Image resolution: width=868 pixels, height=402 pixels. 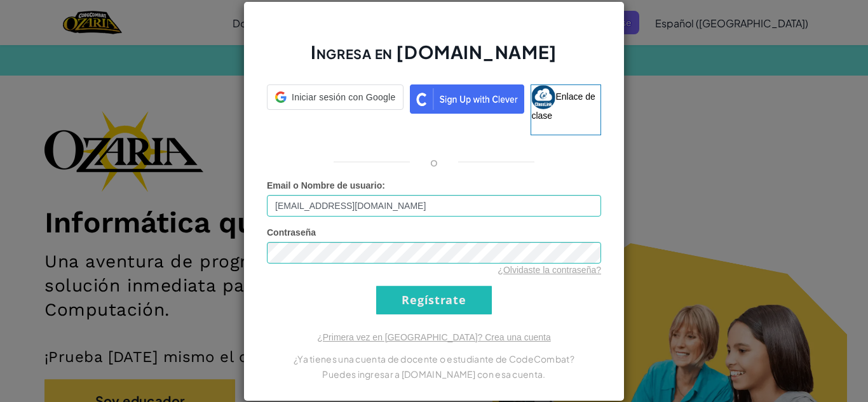 I want to click on input: Regístrate, so click(x=434, y=300).